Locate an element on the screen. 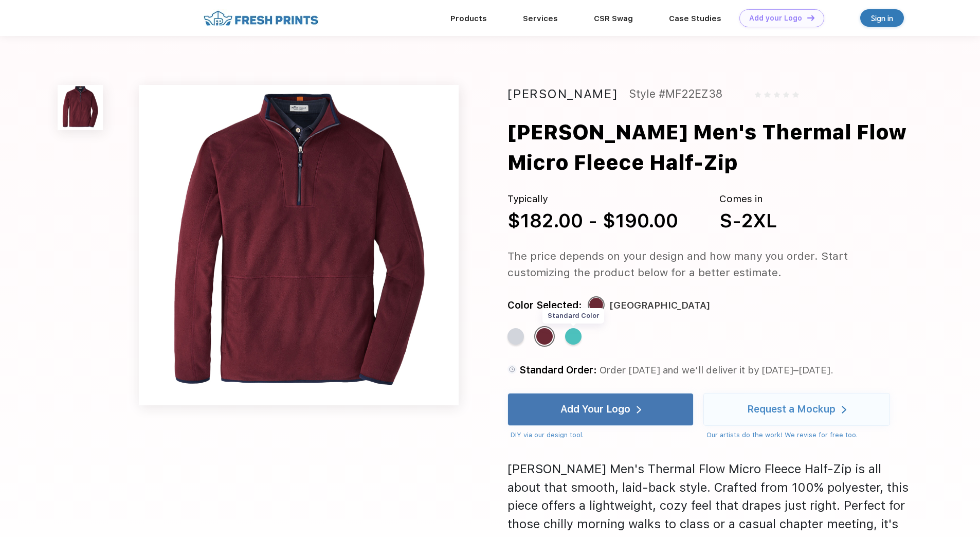  img: func=resize&h=640 is located at coordinates (298, 245).